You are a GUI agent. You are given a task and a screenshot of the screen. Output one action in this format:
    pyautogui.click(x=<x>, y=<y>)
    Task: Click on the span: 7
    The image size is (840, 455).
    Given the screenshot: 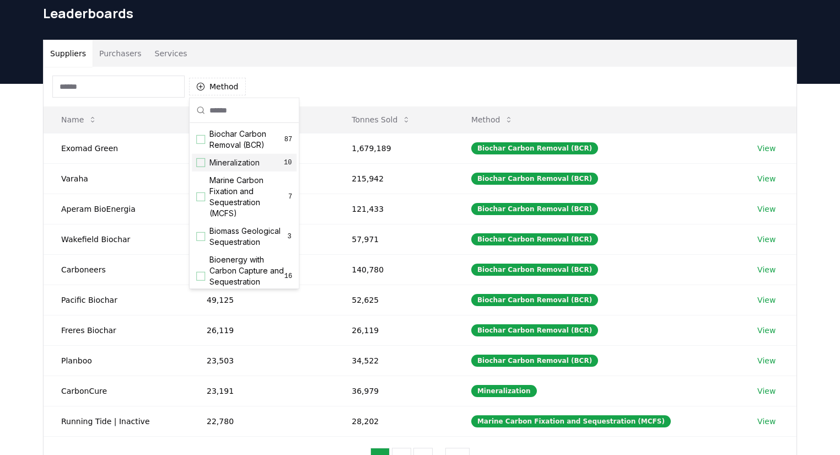 What is the action you would take?
    pyautogui.click(x=290, y=197)
    